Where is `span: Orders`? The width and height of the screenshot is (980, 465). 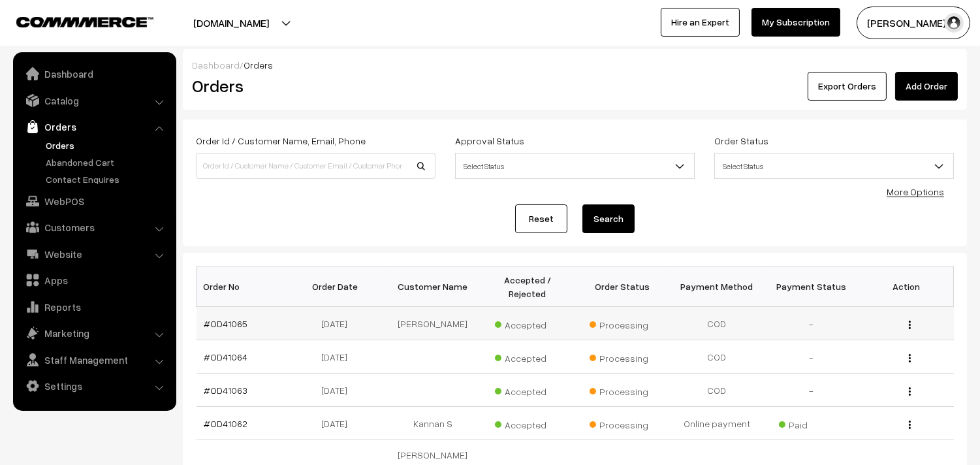
span: Orders is located at coordinates (258, 65).